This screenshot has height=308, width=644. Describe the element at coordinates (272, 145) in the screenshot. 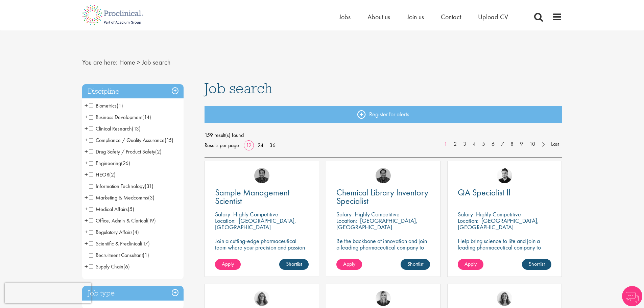

I see `a: 36` at that location.